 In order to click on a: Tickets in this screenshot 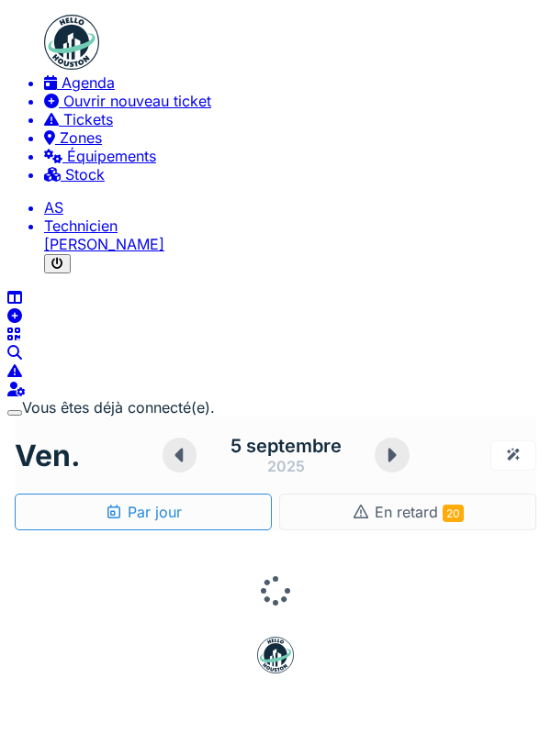, I will do `click(294, 119)`.